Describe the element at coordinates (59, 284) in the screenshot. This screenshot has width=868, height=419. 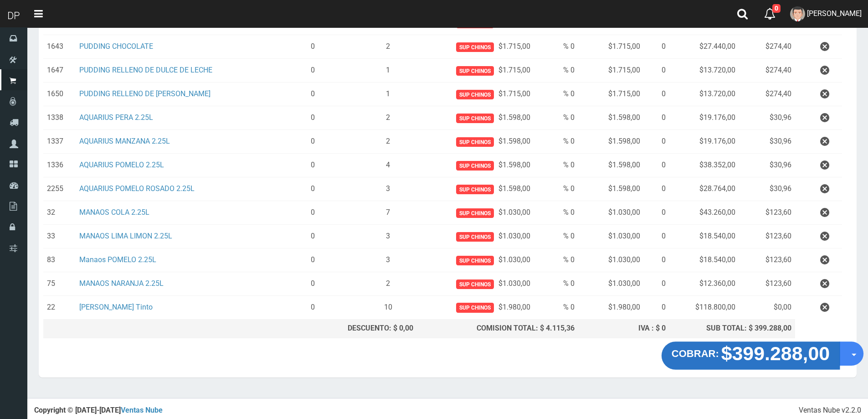
I see `td: 75` at that location.